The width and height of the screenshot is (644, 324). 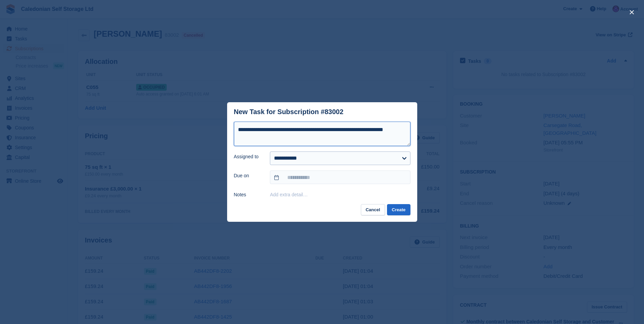 What do you see at coordinates (248, 175) in the screenshot?
I see `label: Due on` at bounding box center [248, 175].